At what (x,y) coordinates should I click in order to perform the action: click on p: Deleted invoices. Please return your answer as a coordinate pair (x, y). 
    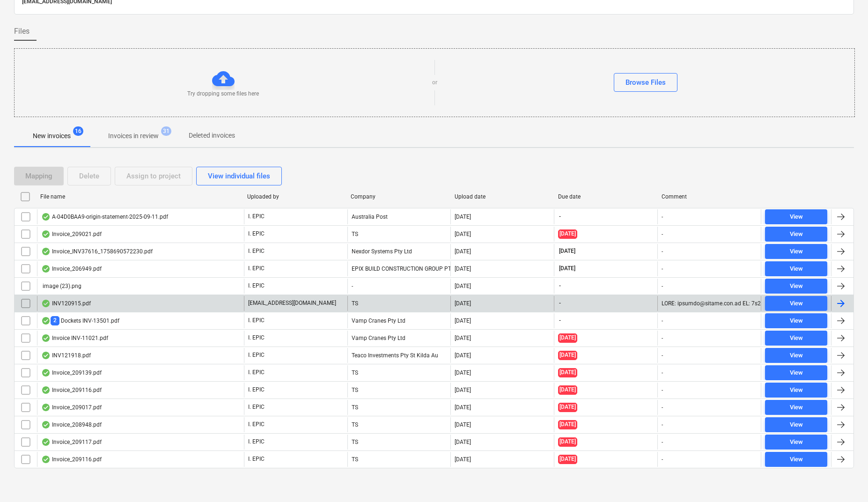
    Looking at the image, I should click on (211, 136).